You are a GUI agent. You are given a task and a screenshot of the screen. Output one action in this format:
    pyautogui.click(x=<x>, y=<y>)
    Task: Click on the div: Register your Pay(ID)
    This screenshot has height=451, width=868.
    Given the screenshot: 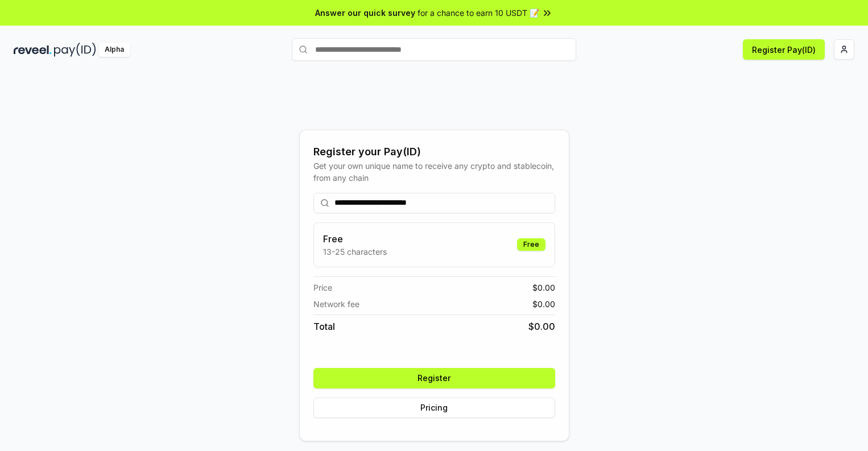 What is the action you would take?
    pyautogui.click(x=434, y=152)
    